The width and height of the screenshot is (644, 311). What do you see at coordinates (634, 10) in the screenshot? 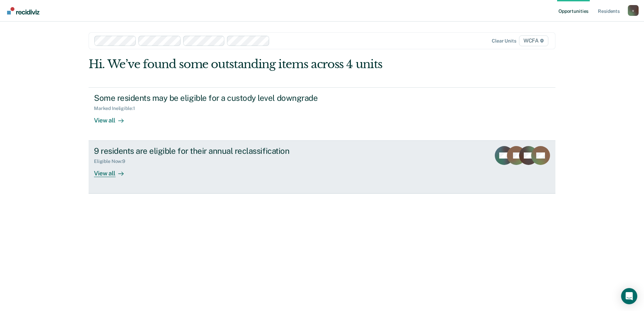
I see `div: v` at bounding box center [634, 10].